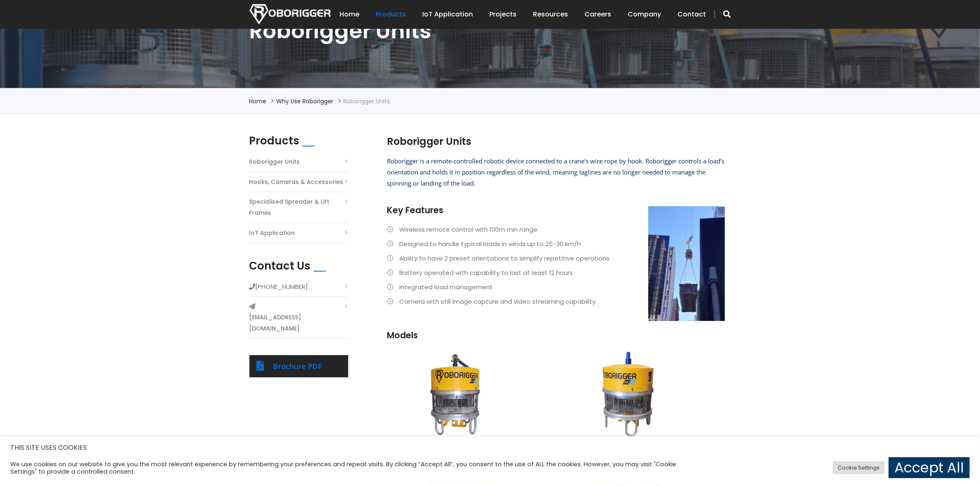 The width and height of the screenshot is (980, 486). I want to click on a: Cookie Settings, so click(859, 468).